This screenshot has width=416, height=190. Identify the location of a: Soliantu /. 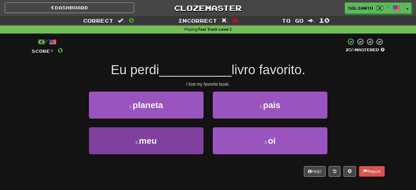
(374, 8).